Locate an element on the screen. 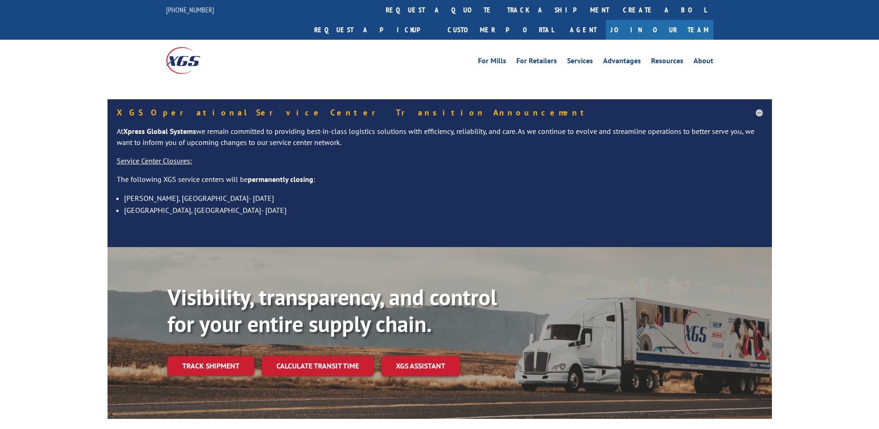 The width and height of the screenshot is (879, 429). a: Customer Portal is located at coordinates (501, 30).